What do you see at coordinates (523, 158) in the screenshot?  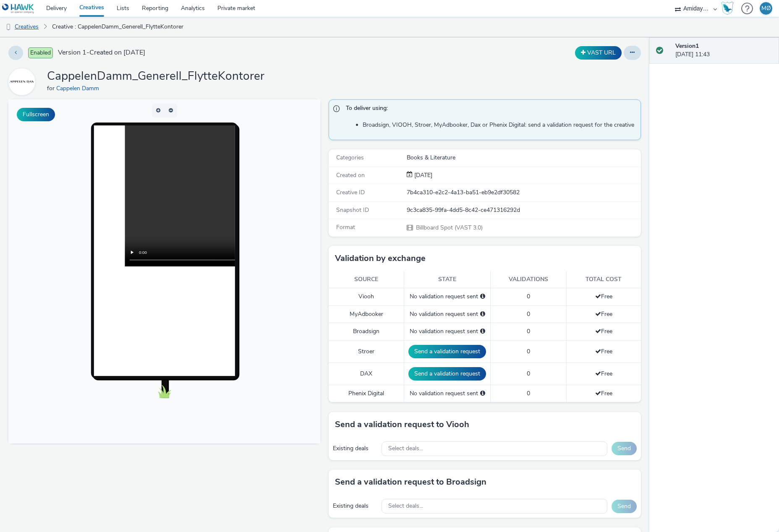 I see `div: Books & Literature` at bounding box center [523, 158].